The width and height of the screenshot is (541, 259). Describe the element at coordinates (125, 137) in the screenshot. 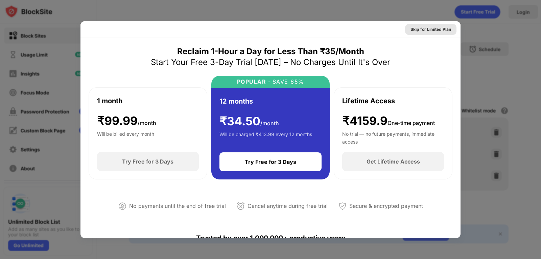

I see `div: Will be billed every month` at that location.